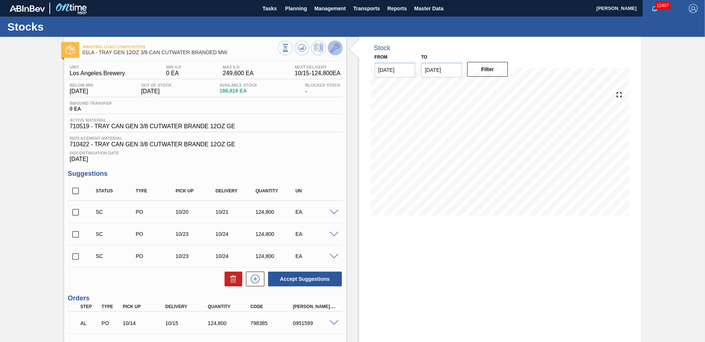 The image size is (705, 342). What do you see at coordinates (330, 8) in the screenshot?
I see `span: Management` at bounding box center [330, 8].